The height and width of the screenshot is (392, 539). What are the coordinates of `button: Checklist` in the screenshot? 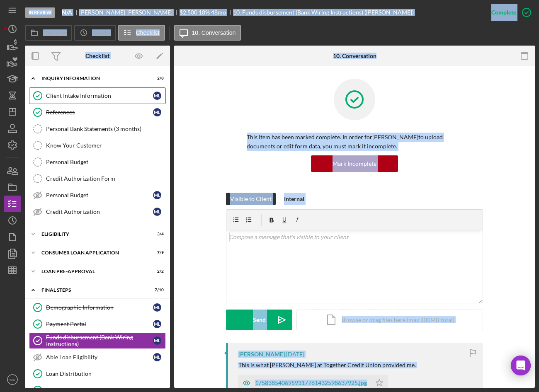 It's located at (142, 33).